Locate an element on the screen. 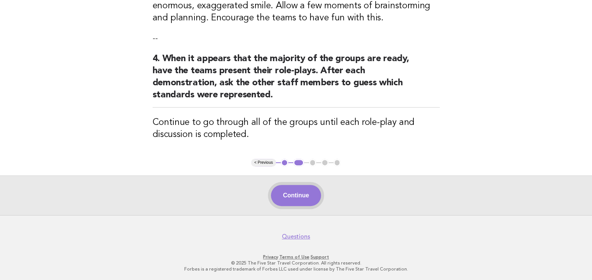  a: Privacy is located at coordinates (271, 257).